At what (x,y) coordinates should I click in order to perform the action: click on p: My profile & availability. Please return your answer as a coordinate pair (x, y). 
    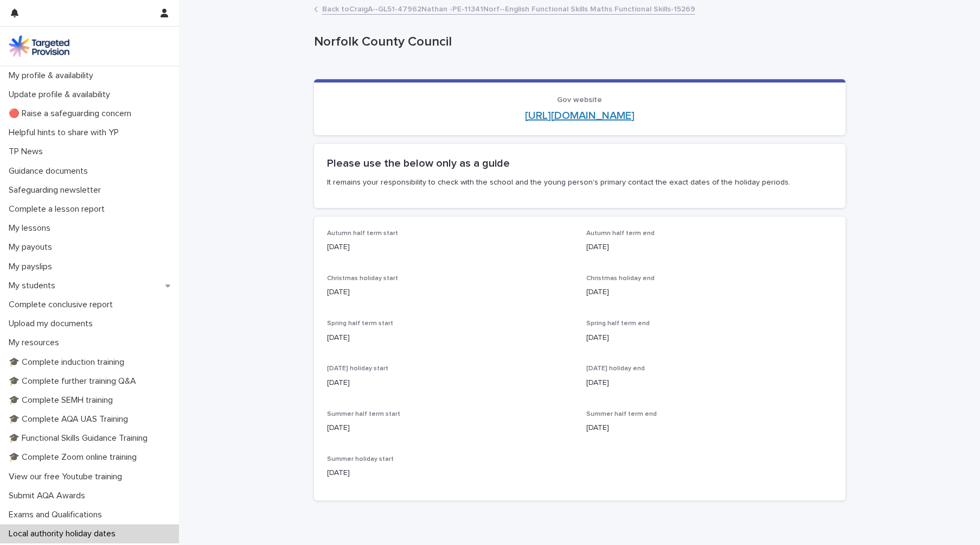
    Looking at the image, I should click on (53, 75).